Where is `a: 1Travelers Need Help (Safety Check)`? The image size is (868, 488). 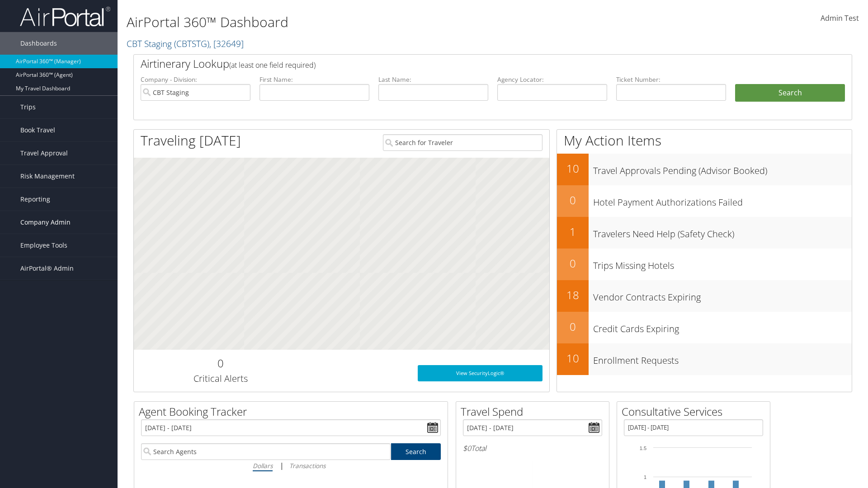 a: 1Travelers Need Help (Safety Check) is located at coordinates (704, 233).